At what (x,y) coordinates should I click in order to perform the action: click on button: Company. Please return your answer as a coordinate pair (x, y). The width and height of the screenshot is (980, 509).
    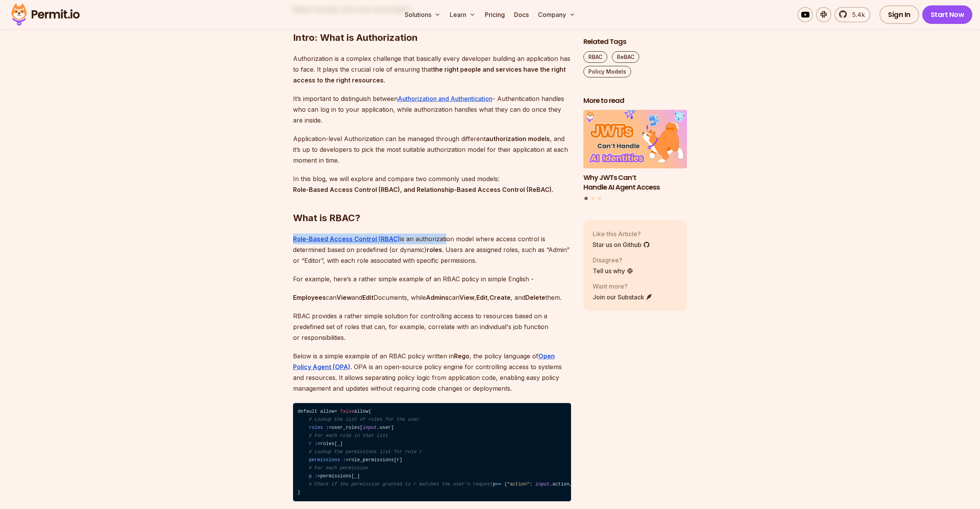
    Looking at the image, I should click on (556, 15).